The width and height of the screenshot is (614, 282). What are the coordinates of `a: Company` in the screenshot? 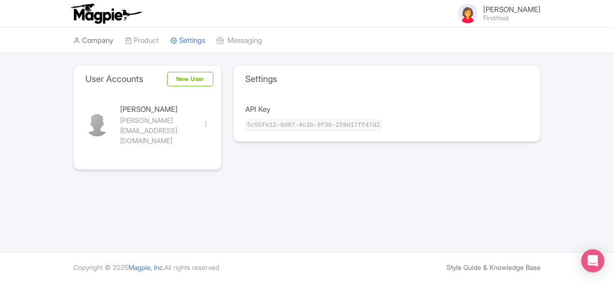 It's located at (93, 41).